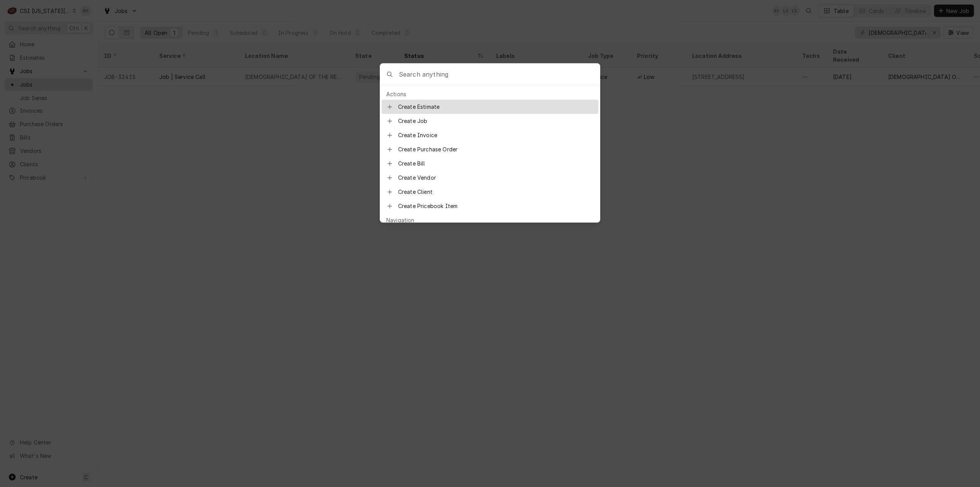 The width and height of the screenshot is (980, 487). I want to click on span: Create Client, so click(496, 191).